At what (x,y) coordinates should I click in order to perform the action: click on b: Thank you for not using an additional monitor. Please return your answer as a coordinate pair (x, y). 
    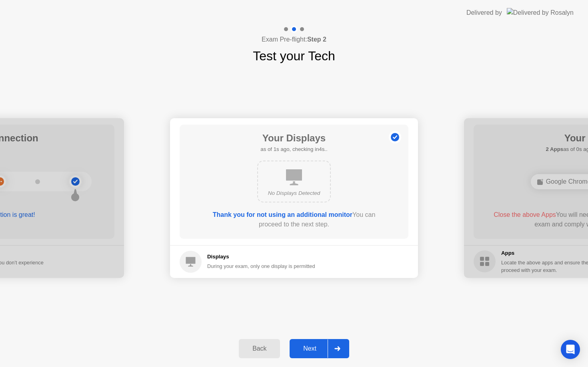
    Looking at the image, I should click on (282, 215).